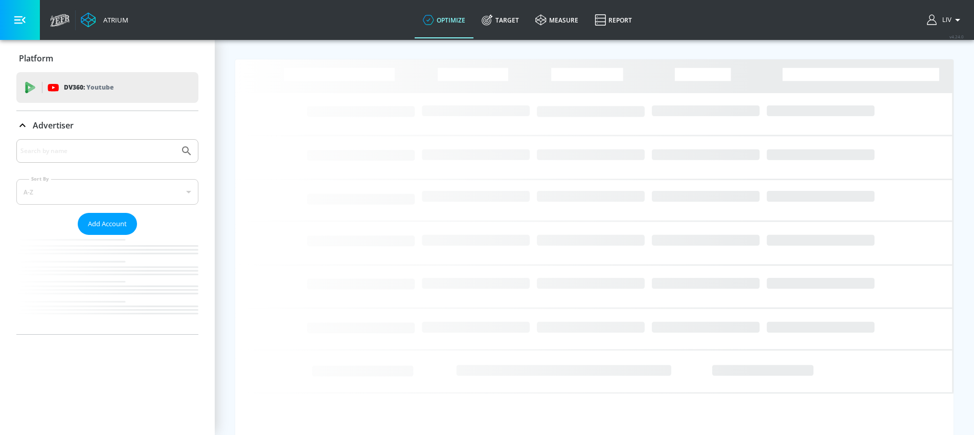 Image resolution: width=974 pixels, height=435 pixels. What do you see at coordinates (40, 178) in the screenshot?
I see `label: Sort By` at bounding box center [40, 178].